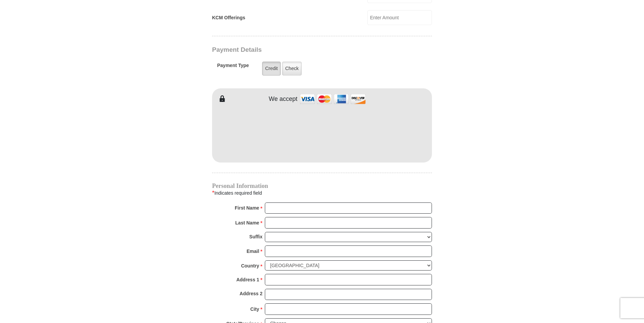  I want to click on h4: We accept, so click(283, 99).